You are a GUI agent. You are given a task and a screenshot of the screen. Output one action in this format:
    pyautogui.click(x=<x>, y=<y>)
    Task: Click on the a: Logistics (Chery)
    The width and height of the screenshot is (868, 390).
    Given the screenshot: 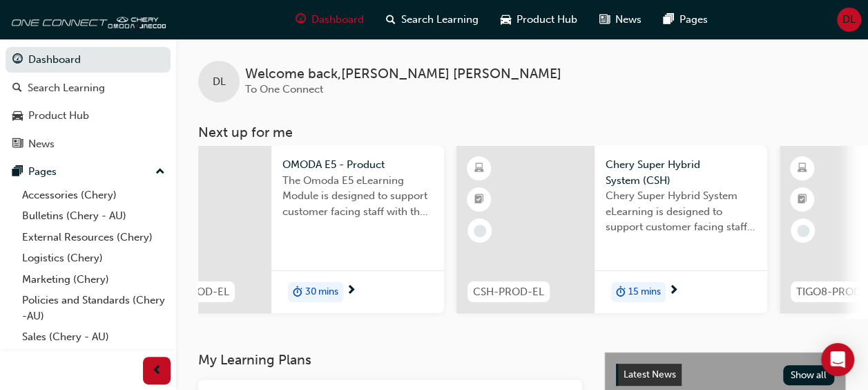 What is the action you would take?
    pyautogui.click(x=93, y=258)
    